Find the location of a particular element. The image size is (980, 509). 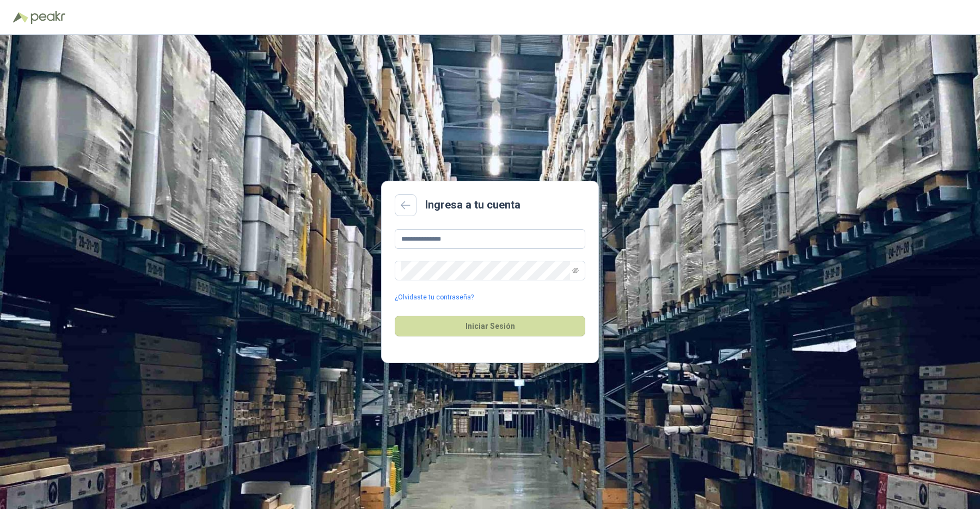

h2: Ingresa a tu cuenta is located at coordinates (473, 204).